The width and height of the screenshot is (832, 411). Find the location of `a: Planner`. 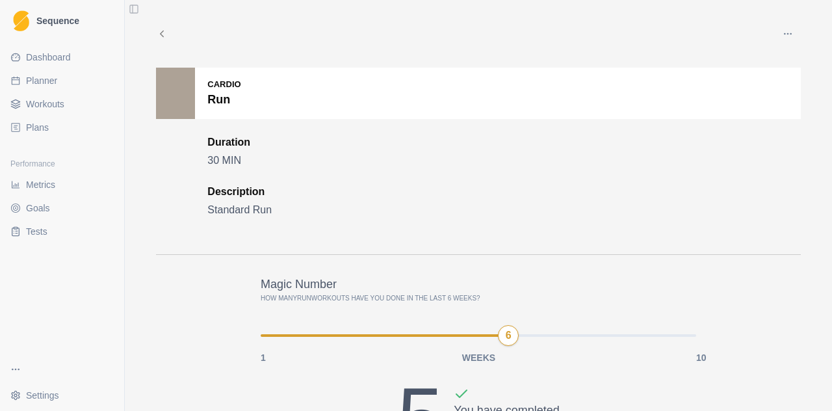

a: Planner is located at coordinates (62, 81).